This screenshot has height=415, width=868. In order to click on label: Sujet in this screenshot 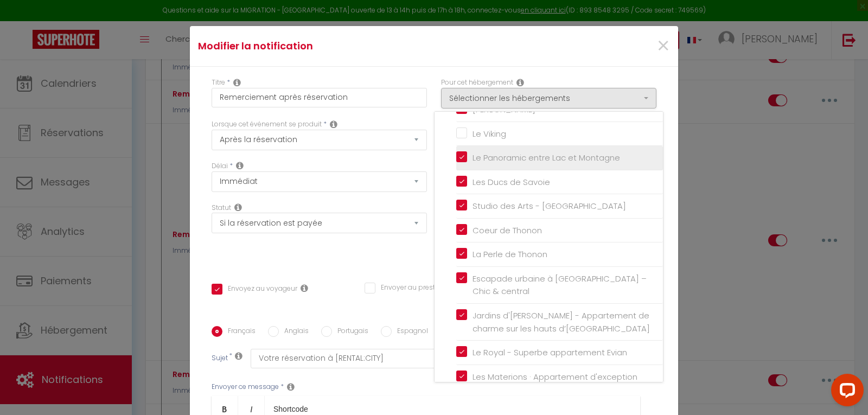, I will do `click(220, 359)`.